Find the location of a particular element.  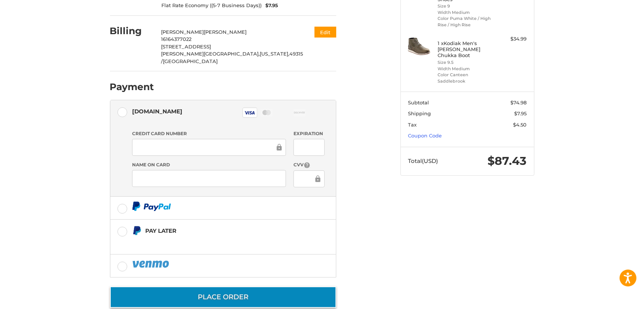

span: 49315 / is located at coordinates (232, 58).